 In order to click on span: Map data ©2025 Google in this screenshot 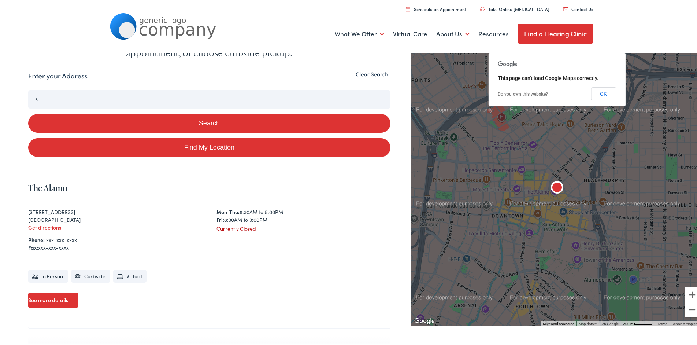, I will do `click(599, 322)`.